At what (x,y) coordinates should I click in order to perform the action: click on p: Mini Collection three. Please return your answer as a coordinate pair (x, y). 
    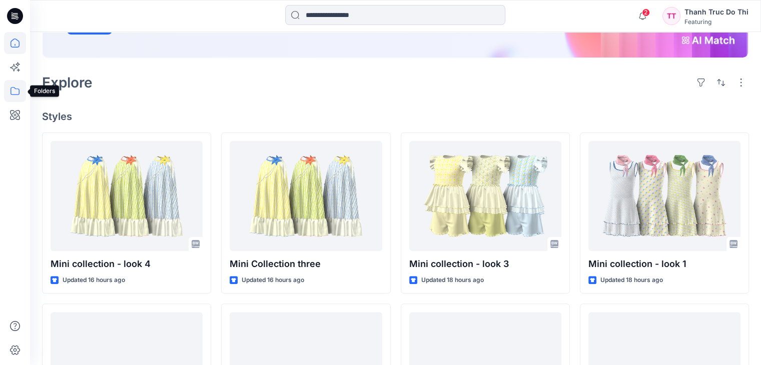
    Looking at the image, I should click on (306, 264).